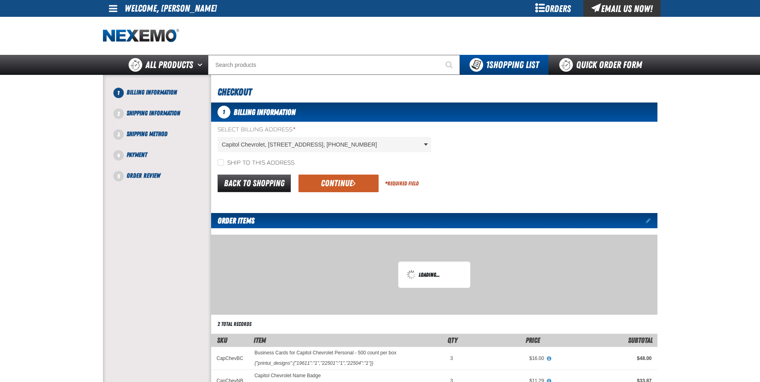  What do you see at coordinates (165, 119) in the screenshot?
I see `li: Shipping Information. Step 2 of 5. Not Completed` at bounding box center [165, 119].